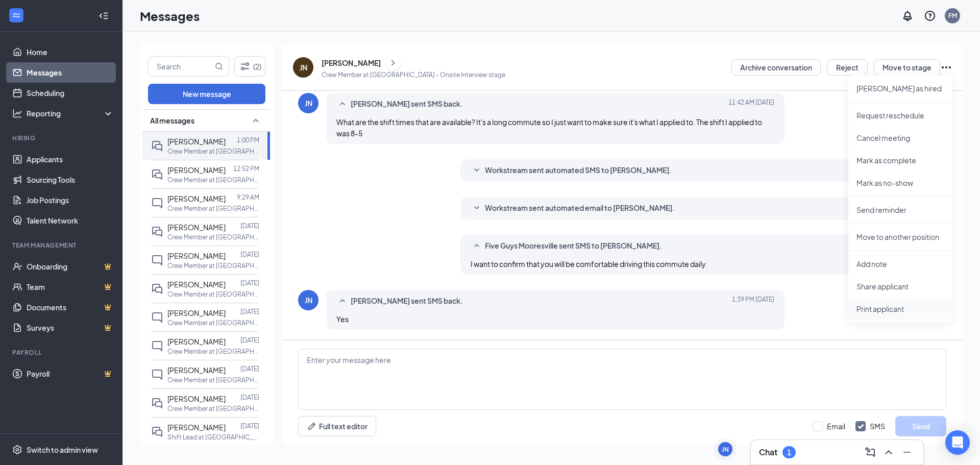 The width and height of the screenshot is (980, 465). I want to click on svg: Filter, so click(245, 66).